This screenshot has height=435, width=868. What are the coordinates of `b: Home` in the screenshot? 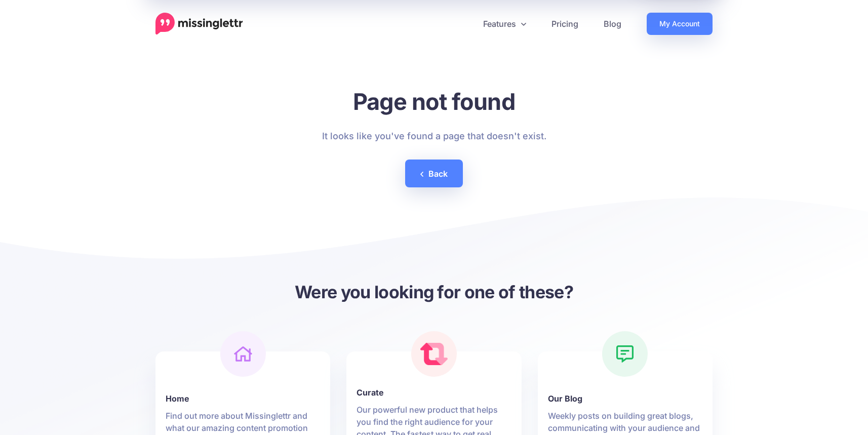 It's located at (242, 398).